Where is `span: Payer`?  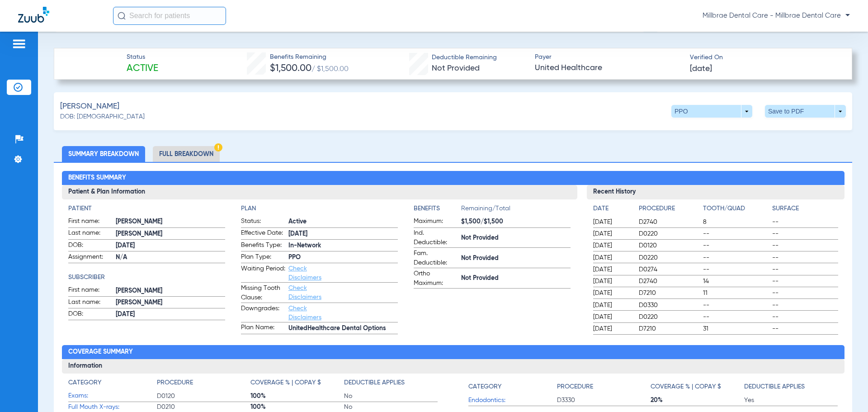
span: Payer is located at coordinates (609, 57).